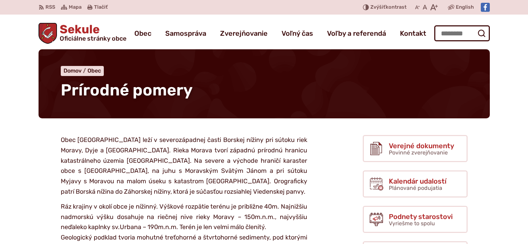  I want to click on span: Verejné dokumenty, so click(421, 146).